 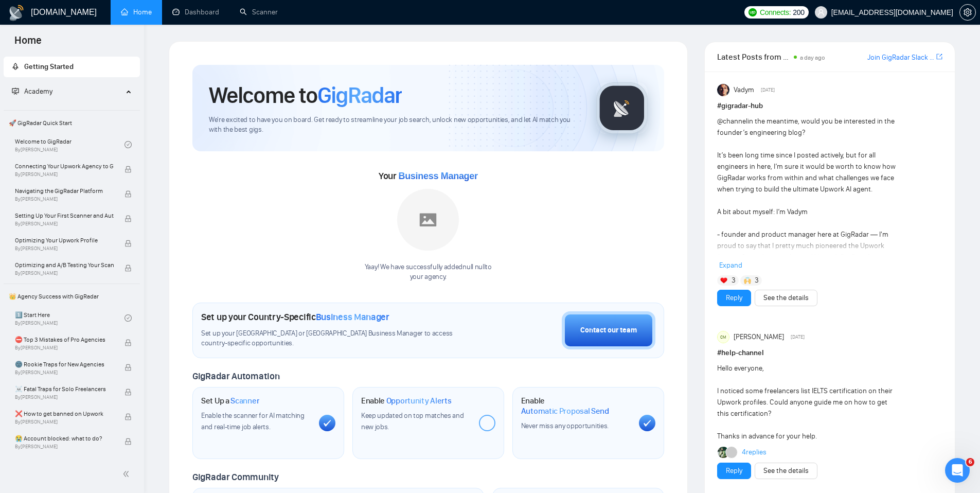 What do you see at coordinates (360, 95) in the screenshot?
I see `span: GigRadar` at bounding box center [360, 95].